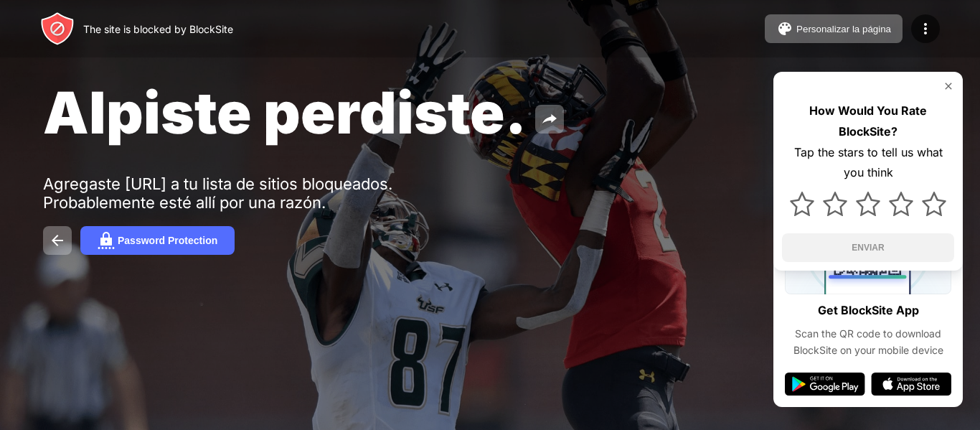 The height and width of the screenshot is (430, 980). What do you see at coordinates (285, 112) in the screenshot?
I see `span: Alpiste perdiste.` at bounding box center [285, 112].